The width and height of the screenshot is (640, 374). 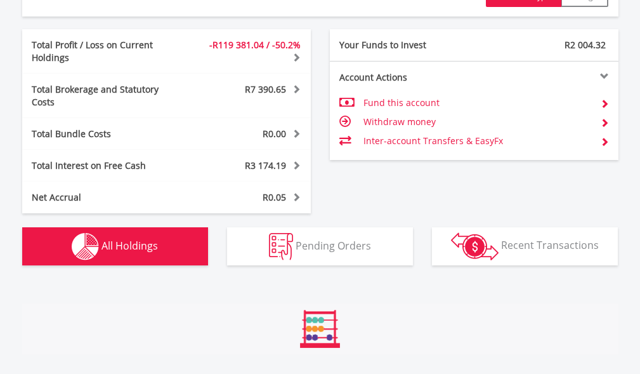 What do you see at coordinates (106, 51) in the screenshot?
I see `div: Total Profit / Loss on Current Holdings` at bounding box center [106, 51].